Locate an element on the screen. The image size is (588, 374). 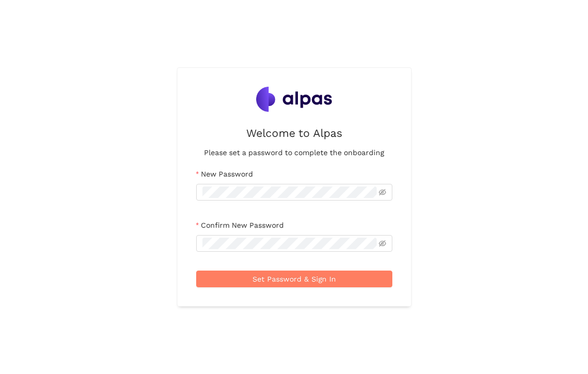
input: Confirm New Password is located at coordinates (289, 243).